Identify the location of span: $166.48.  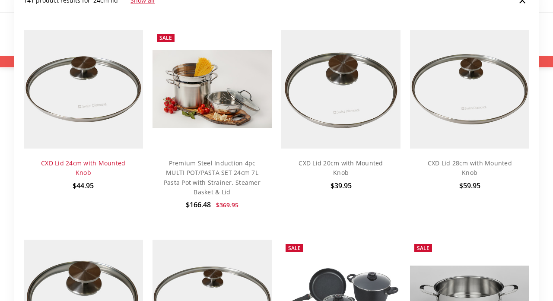
(198, 205).